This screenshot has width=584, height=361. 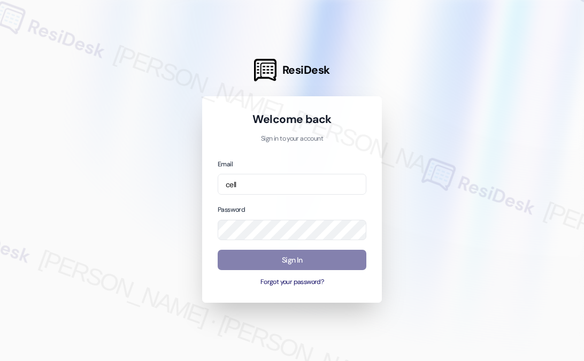 I want to click on label: Password, so click(x=231, y=210).